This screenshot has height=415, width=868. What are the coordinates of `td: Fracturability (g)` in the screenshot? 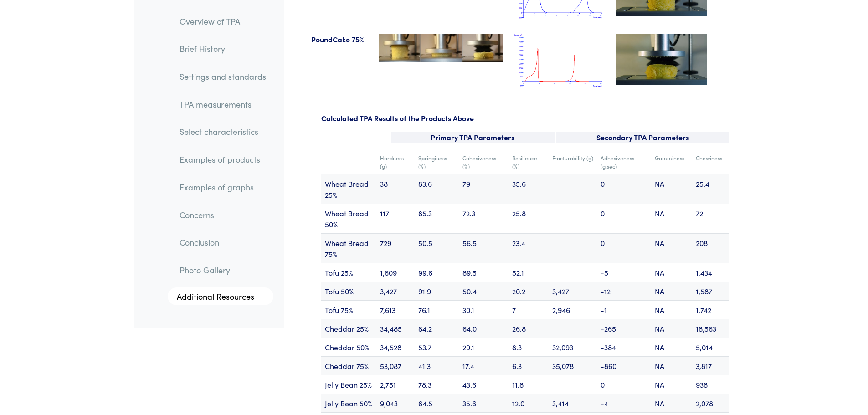 It's located at (573, 162).